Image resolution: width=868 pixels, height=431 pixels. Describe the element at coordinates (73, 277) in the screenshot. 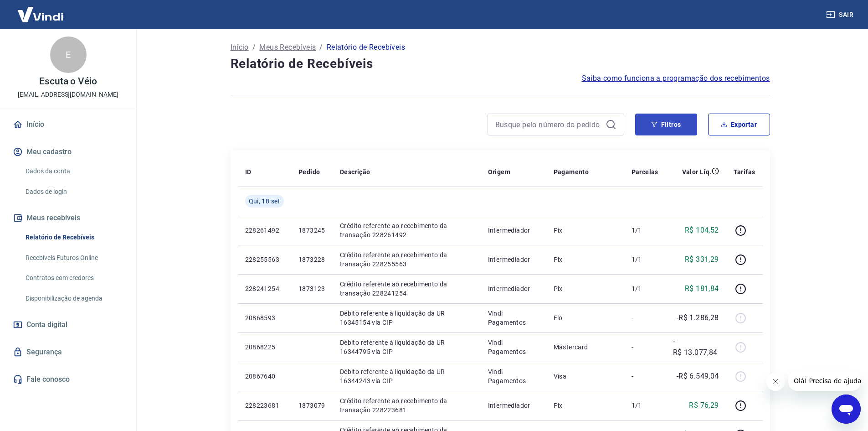

I see `a: Contratos com credores` at that location.